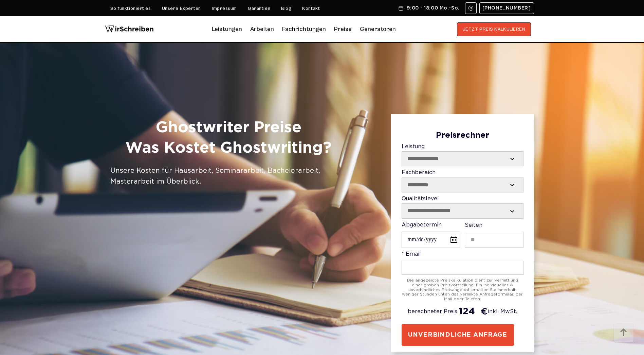 The image size is (644, 355). What do you see at coordinates (457, 334) in the screenshot?
I see `span: UNVERBINDLICHE ANFRAGE` at bounding box center [457, 334].